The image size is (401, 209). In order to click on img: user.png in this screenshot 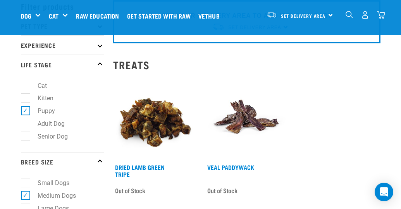, I will do `click(365, 15)`.